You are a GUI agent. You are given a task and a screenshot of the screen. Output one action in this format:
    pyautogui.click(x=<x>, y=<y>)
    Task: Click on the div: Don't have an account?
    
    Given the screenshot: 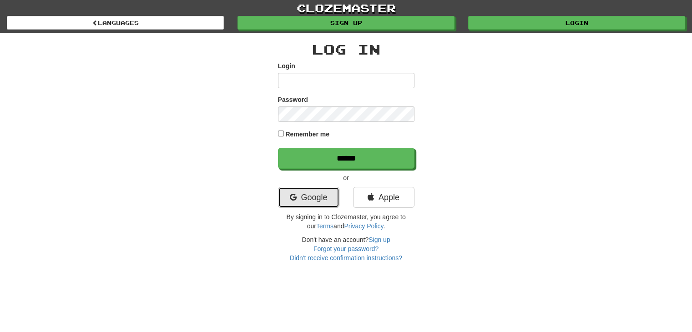 What is the action you would take?
    pyautogui.click(x=346, y=249)
    